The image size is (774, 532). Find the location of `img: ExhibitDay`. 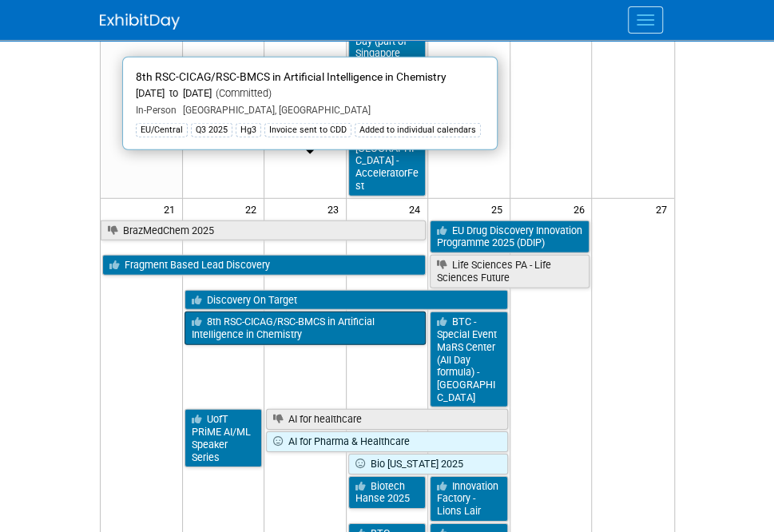

img: ExhibitDay is located at coordinates (139, 22).